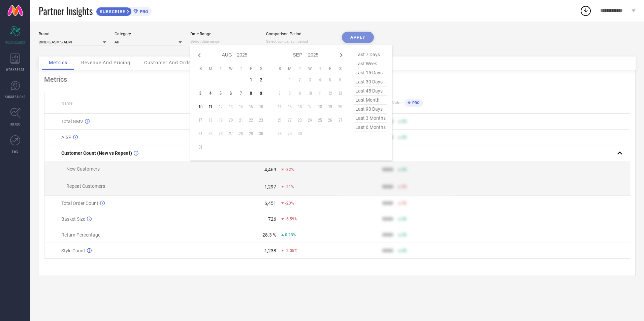 The image size is (644, 321). What do you see at coordinates (67, 103) in the screenshot?
I see `span: Name` at bounding box center [67, 103].